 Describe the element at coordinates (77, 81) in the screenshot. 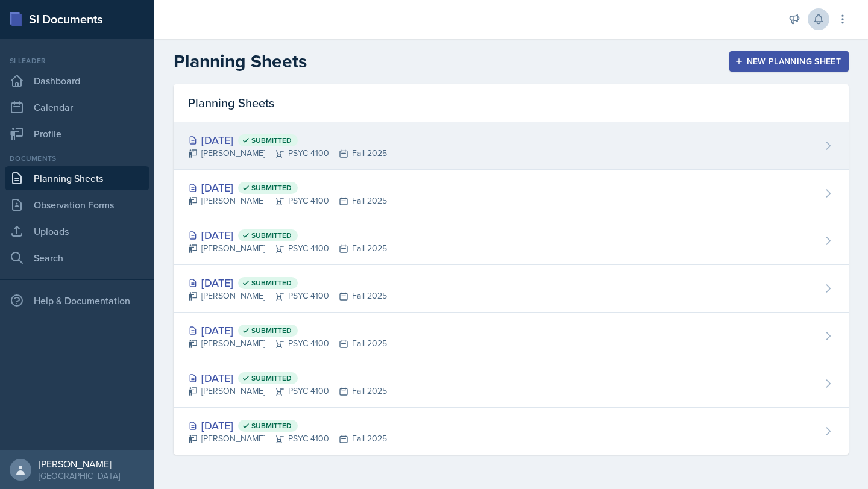

I see `a: Dashboard` at that location.